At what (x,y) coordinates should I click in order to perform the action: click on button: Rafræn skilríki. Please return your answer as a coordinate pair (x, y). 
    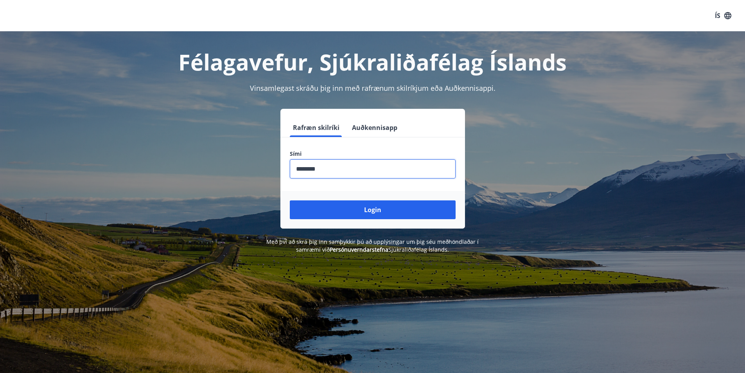
    Looking at the image, I should click on (316, 128).